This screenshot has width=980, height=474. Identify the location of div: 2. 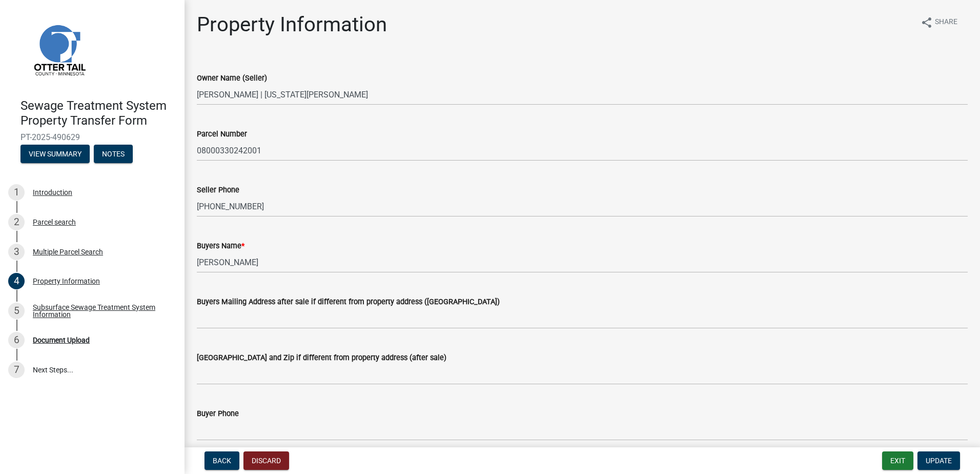
(16, 222).